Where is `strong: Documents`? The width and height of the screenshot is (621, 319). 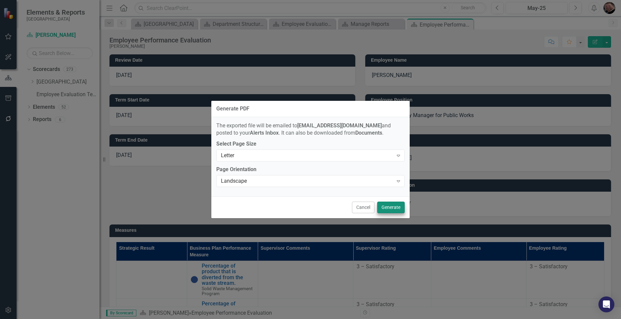 strong: Documents is located at coordinates (369, 133).